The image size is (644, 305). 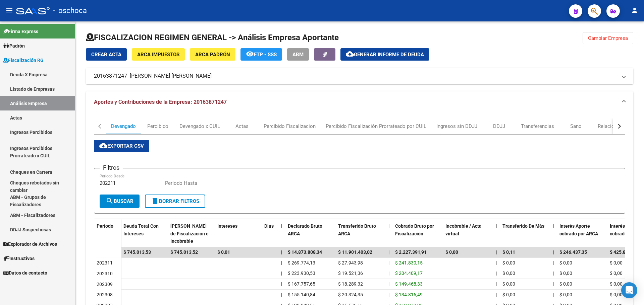 What do you see at coordinates (414, 230) in the screenshot?
I see `span: Cobrado Bruto por Fiscalización` at bounding box center [414, 230].